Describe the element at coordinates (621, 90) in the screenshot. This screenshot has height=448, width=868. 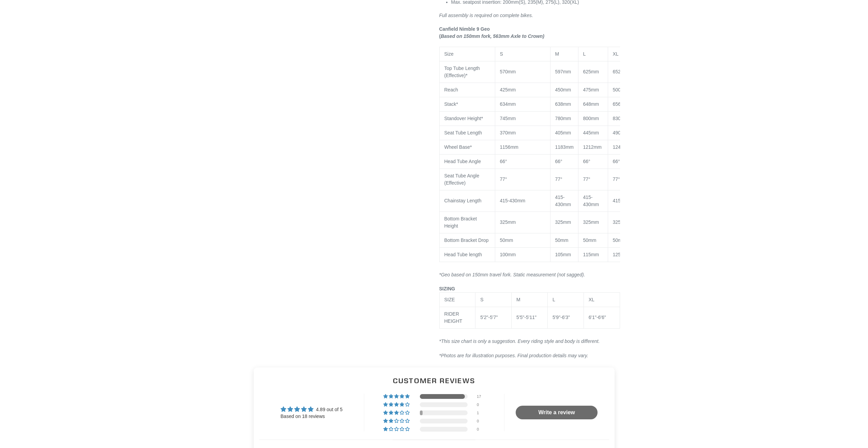
I see `span: 500mm` at that location.